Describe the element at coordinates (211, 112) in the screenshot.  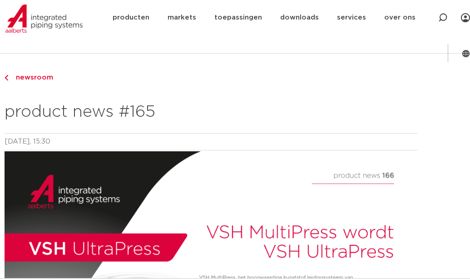
I see `h2: product news #165` at that location.